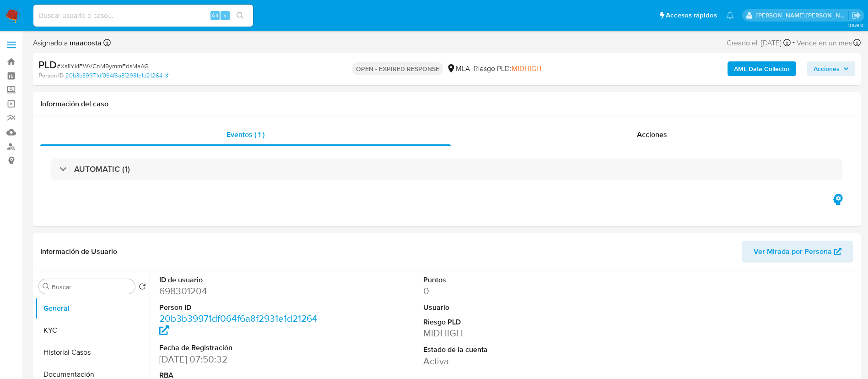 This screenshot has width=868, height=379. I want to click on div: MLA, so click(458, 69).